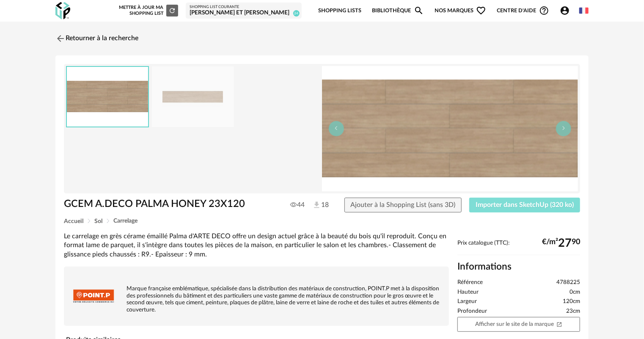 This screenshot has height=339, width=644. I want to click on span: Centre d'aideHelp Circle Outline icon, so click(523, 10).